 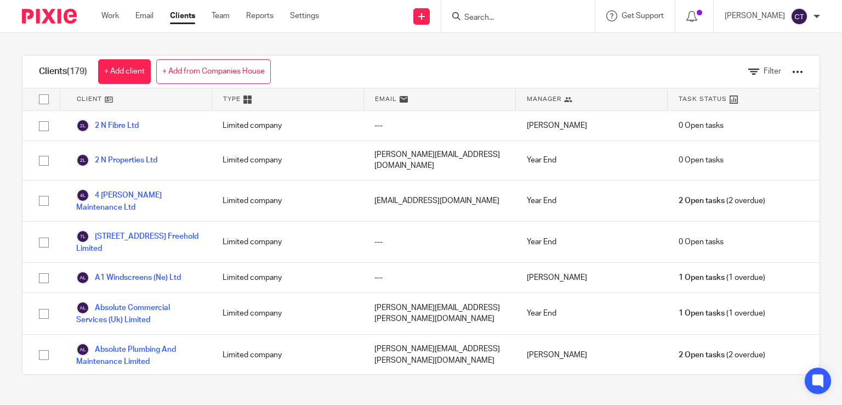 What do you see at coordinates (260, 16) in the screenshot?
I see `a: Reports` at bounding box center [260, 16].